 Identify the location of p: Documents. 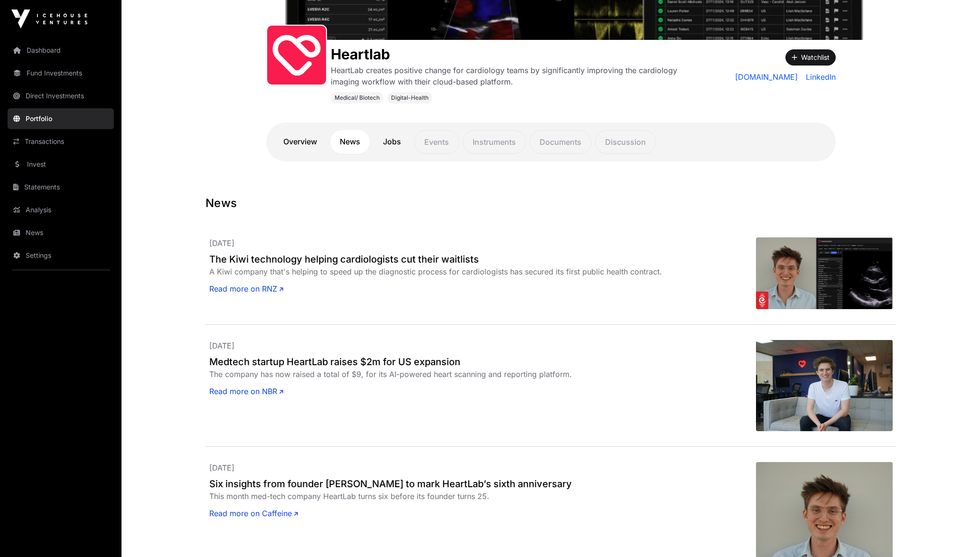
(560, 142).